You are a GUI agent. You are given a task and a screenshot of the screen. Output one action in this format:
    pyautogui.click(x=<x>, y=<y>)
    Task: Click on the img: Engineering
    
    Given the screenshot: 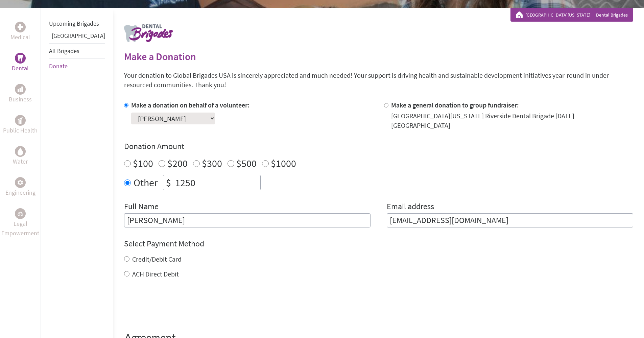 What is the action you would take?
    pyautogui.click(x=20, y=183)
    